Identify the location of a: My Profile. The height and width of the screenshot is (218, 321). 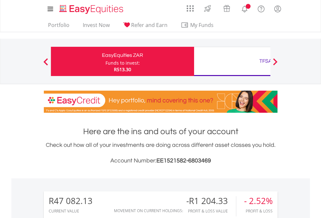
(278, 9).